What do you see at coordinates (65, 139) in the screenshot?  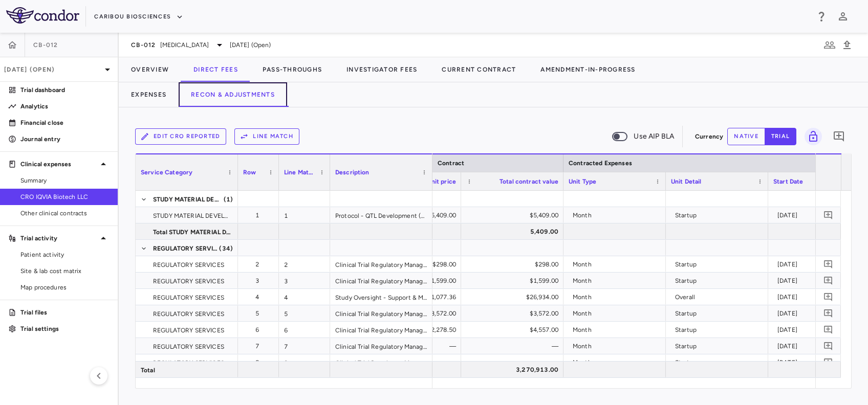 I see `p: Journal entry` at bounding box center [65, 139].